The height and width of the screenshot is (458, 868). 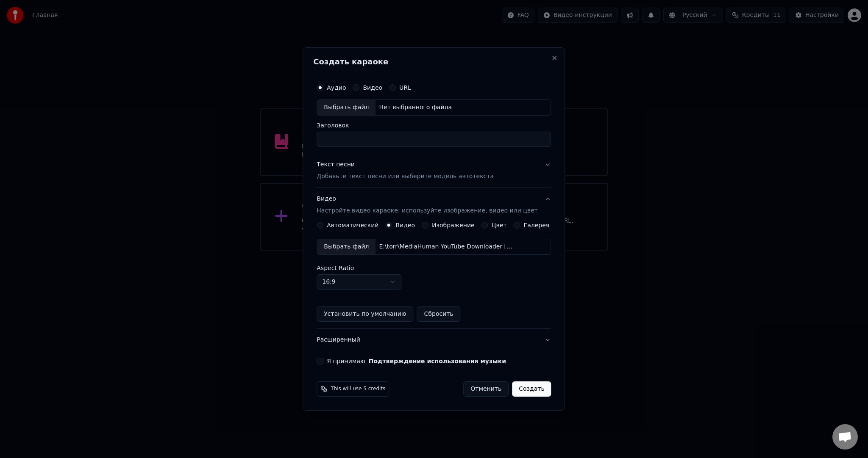 I want to click on button: ВидеоНастройте видео караоке: используйте изображение, видео или цвет, so click(x=434, y=205).